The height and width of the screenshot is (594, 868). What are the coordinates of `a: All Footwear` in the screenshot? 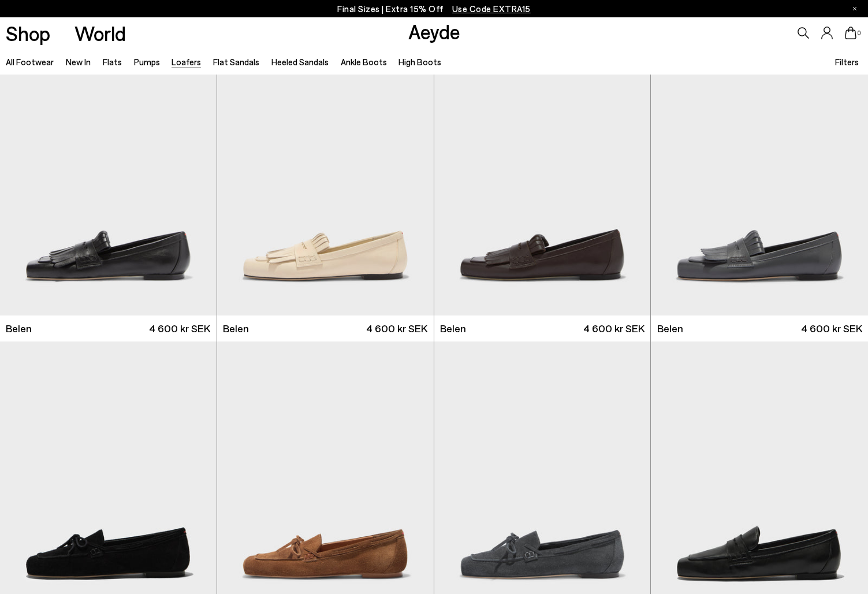 It's located at (30, 62).